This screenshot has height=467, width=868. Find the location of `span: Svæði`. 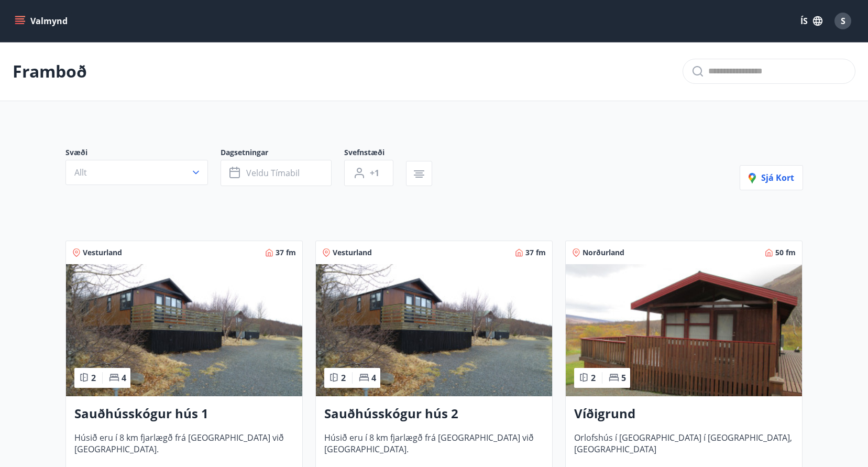

span: Svæði is located at coordinates (143, 153).